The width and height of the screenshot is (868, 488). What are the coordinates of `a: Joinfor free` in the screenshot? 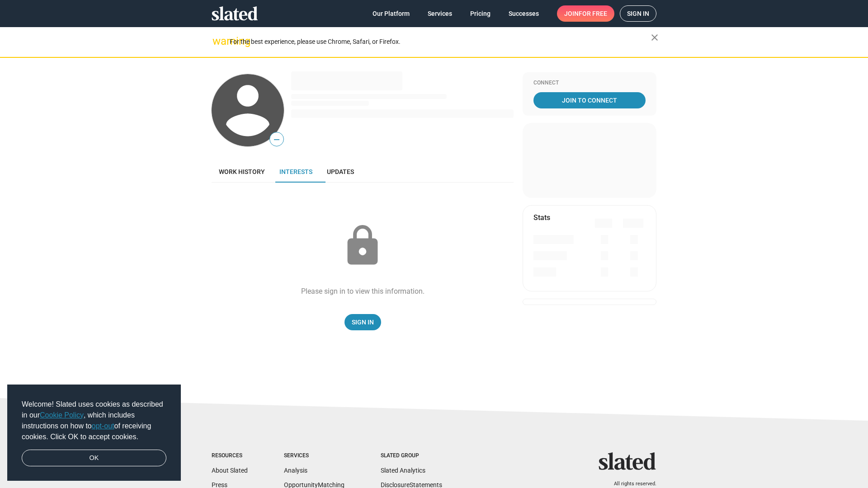 It's located at (585, 14).